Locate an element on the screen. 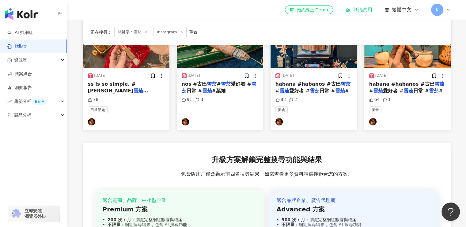  div: 3 is located at coordinates (199, 100).